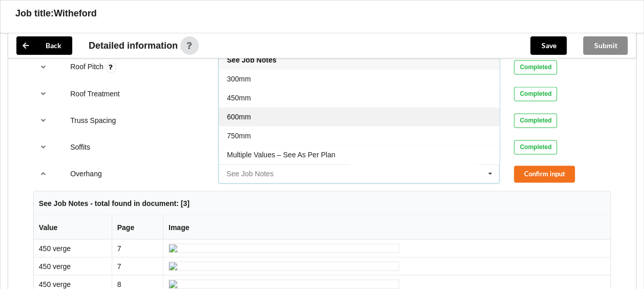 This screenshot has height=289, width=644. What do you see at coordinates (239, 136) in the screenshot?
I see `span: 750mm` at bounding box center [239, 136].